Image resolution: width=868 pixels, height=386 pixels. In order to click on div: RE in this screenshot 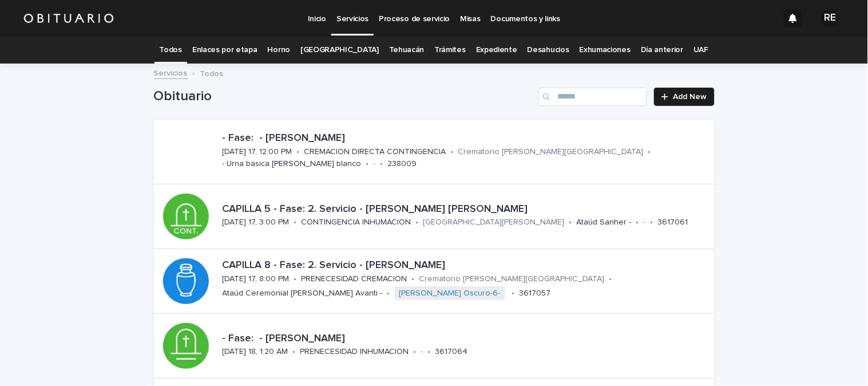, I will do `click(830, 19)`.